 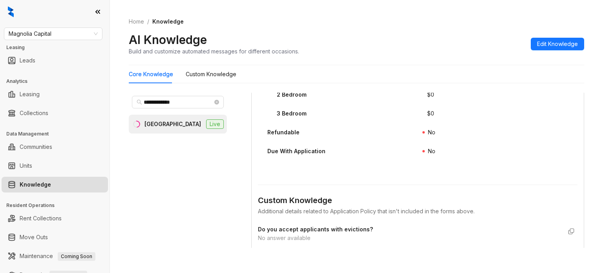 What do you see at coordinates (58, 134) in the screenshot?
I see `h3: Data Management` at bounding box center [58, 134].